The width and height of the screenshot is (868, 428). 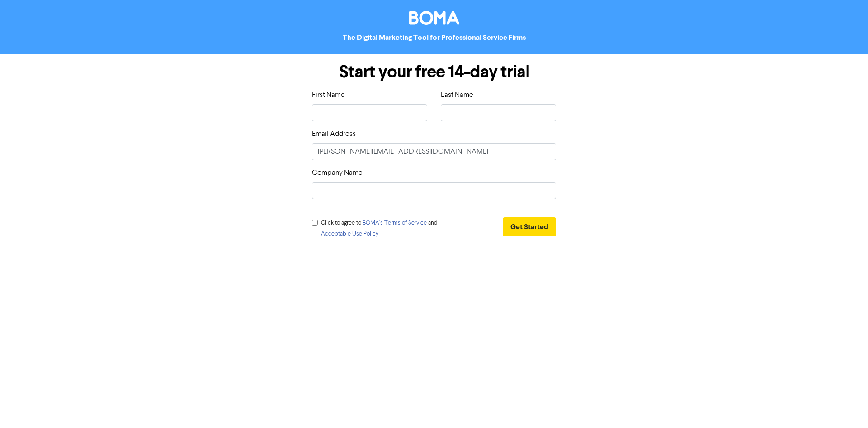 What do you see at coordinates (529, 227) in the screenshot?
I see `button: Get Started` at bounding box center [529, 227].